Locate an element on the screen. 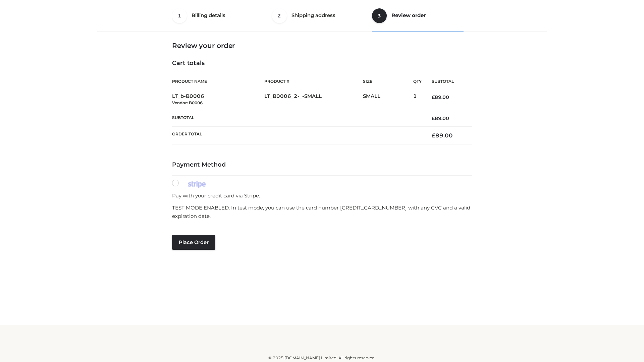  th: Order Total is located at coordinates (297, 135).